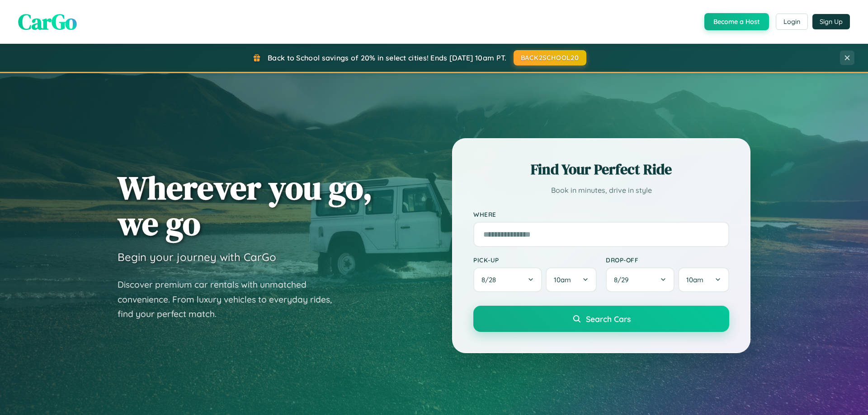  I want to click on h1: Wherever you go, we go, so click(245, 205).